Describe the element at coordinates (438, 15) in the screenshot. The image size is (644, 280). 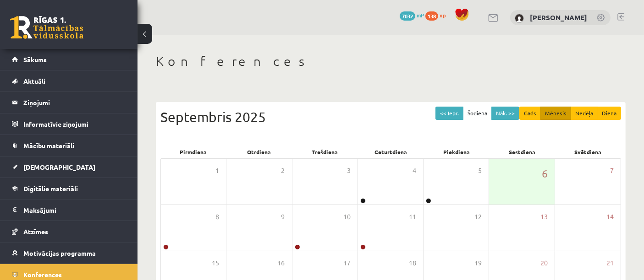
I see `a: 138 xp` at that location.